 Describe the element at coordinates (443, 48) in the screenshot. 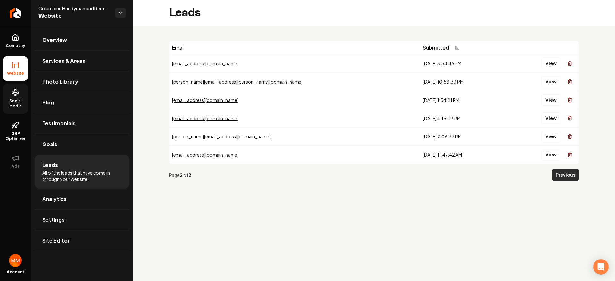

I see `button: Submitted` at that location.